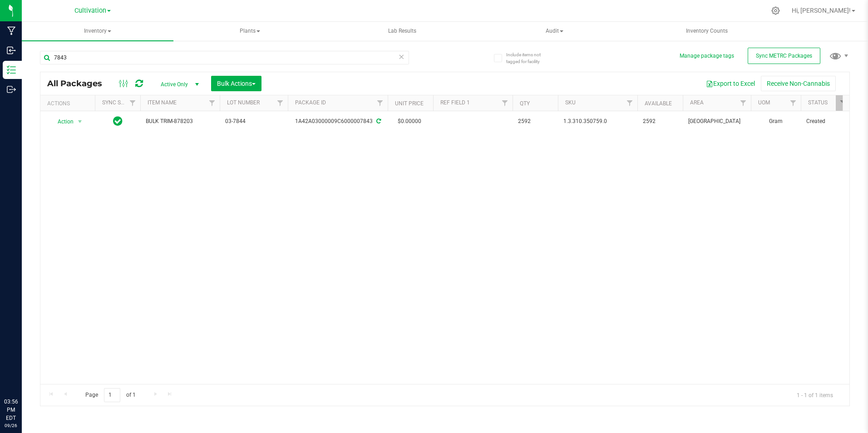 This screenshot has height=433, width=868. Describe the element at coordinates (11, 51) in the screenshot. I see `inline-svg: Inbound` at that location.